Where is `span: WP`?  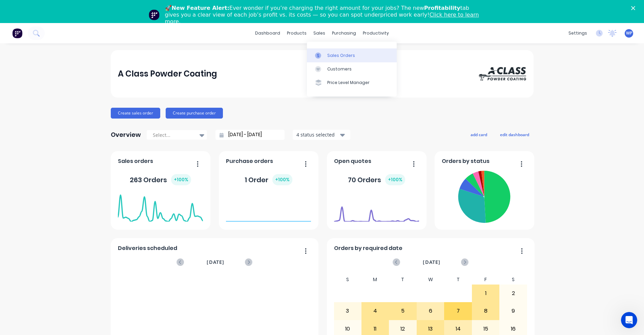 span: WP is located at coordinates (629, 33).